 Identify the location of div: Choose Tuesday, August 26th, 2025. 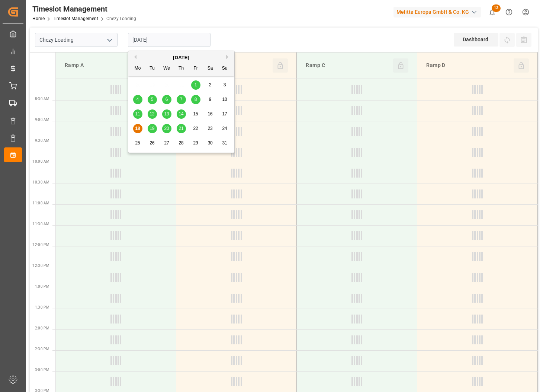
(152, 143).